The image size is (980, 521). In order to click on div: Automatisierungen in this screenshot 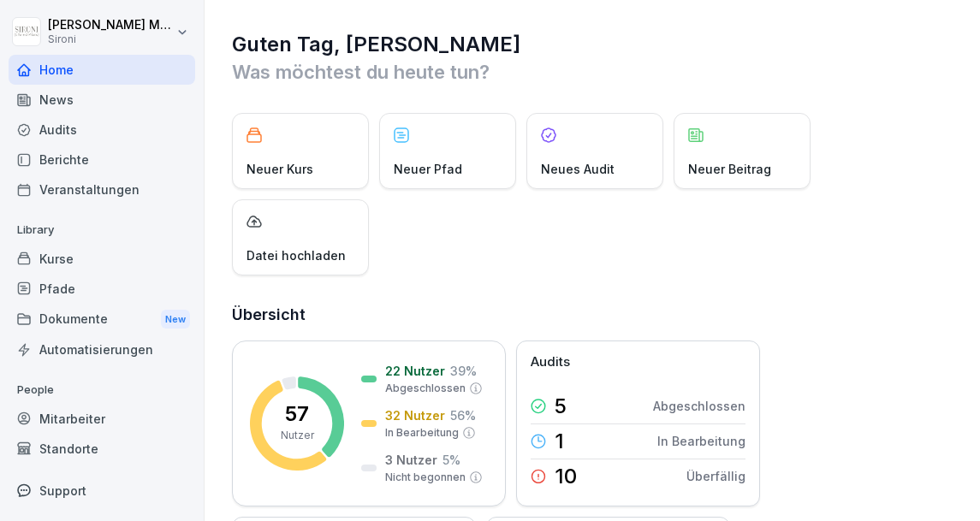, I will do `click(102, 349)`.